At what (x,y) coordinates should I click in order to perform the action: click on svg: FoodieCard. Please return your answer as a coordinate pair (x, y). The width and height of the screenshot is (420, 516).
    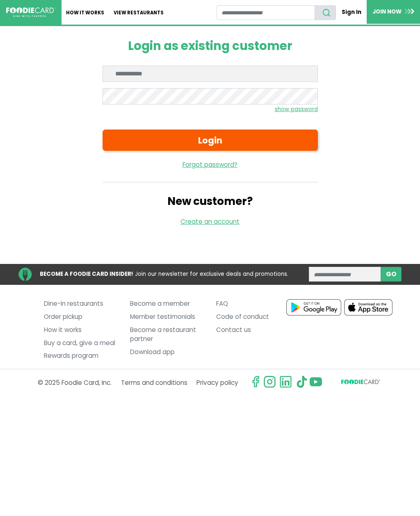
    Looking at the image, I should click on (362, 384).